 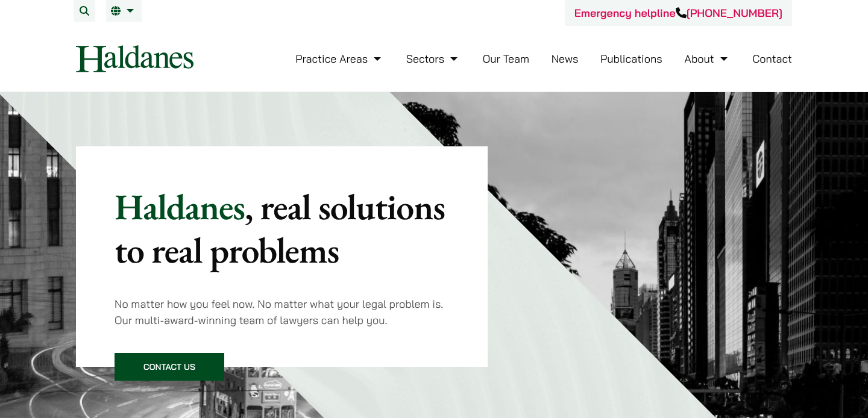 I want to click on a: Our Team, so click(x=505, y=58).